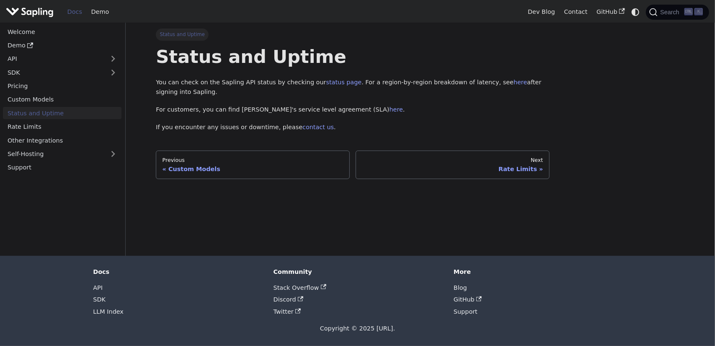 Image resolution: width=715 pixels, height=346 pixels. I want to click on a: Welcome, so click(62, 31).